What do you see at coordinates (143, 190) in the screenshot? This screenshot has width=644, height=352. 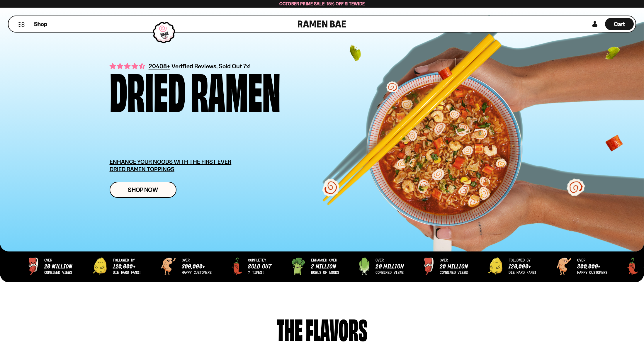 I see `span: Shop Now` at bounding box center [143, 190].